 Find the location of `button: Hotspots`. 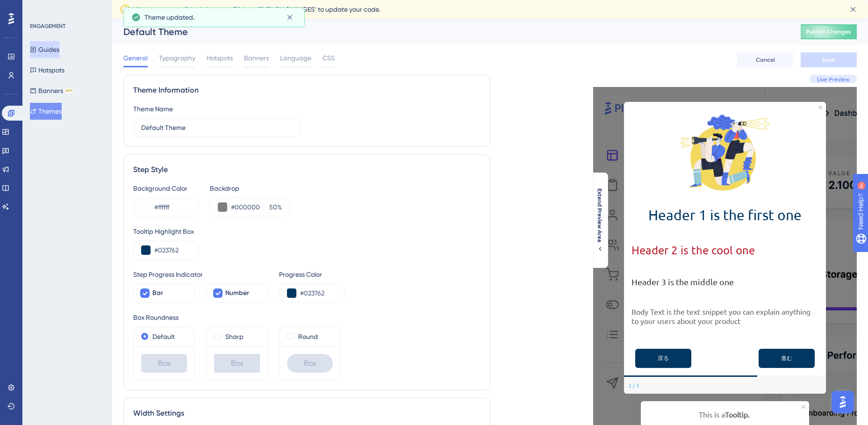

button: Hotspots is located at coordinates (47, 70).